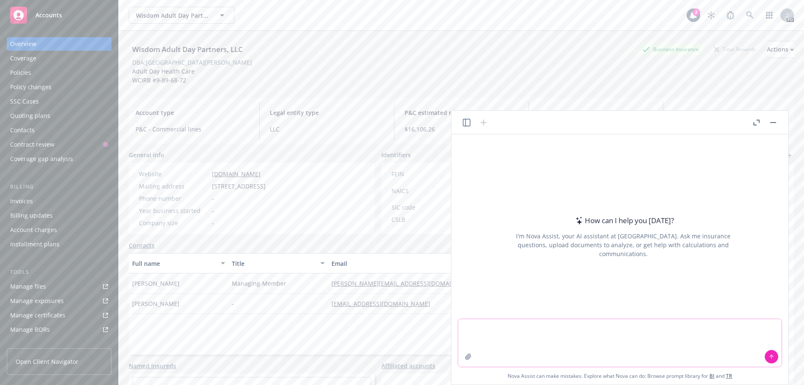  I want to click on span: Manage exposures, so click(59, 301).